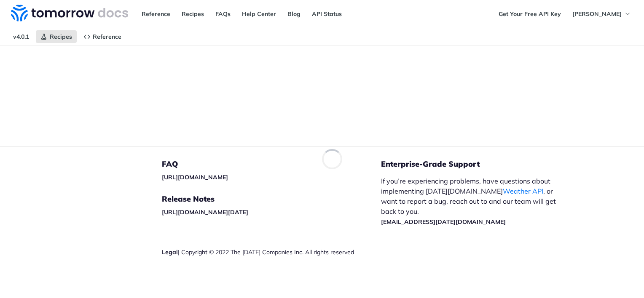  Describe the element at coordinates (294, 14) in the screenshot. I see `a: Blog` at that location.